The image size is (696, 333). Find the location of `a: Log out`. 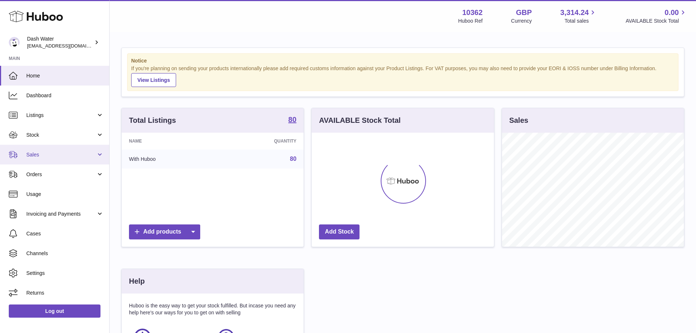

a: Log out is located at coordinates (54, 311).